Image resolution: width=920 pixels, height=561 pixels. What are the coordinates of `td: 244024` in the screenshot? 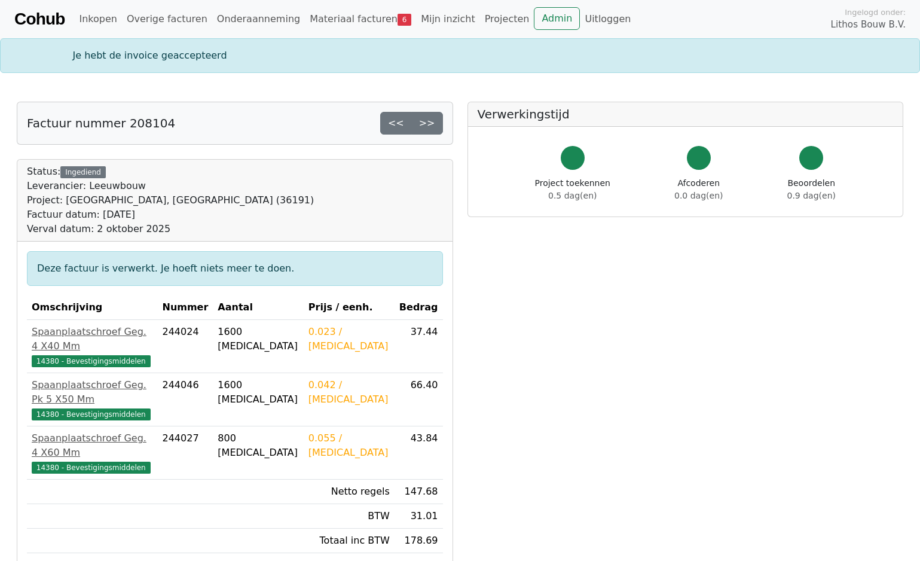 It's located at (185, 346).